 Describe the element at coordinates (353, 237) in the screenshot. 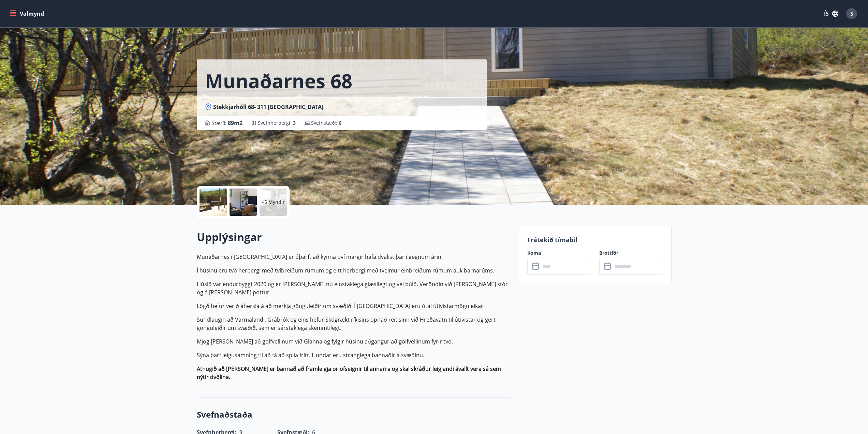

I see `h2: Upplýsingar` at that location.